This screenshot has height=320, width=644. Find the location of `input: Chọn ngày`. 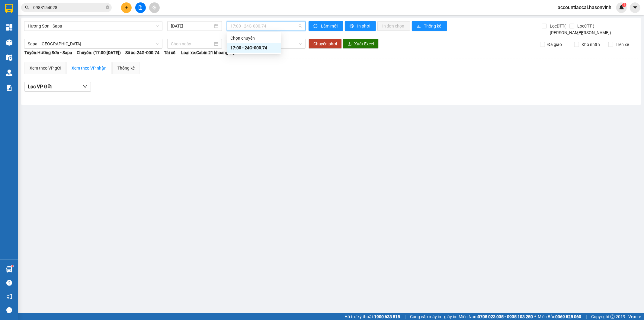

input: Chọn ngày is located at coordinates (192, 44).